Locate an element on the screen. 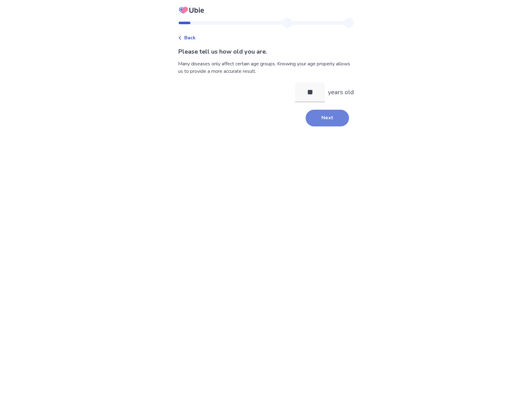  p: Please tell us how old you are. is located at coordinates (266, 52).